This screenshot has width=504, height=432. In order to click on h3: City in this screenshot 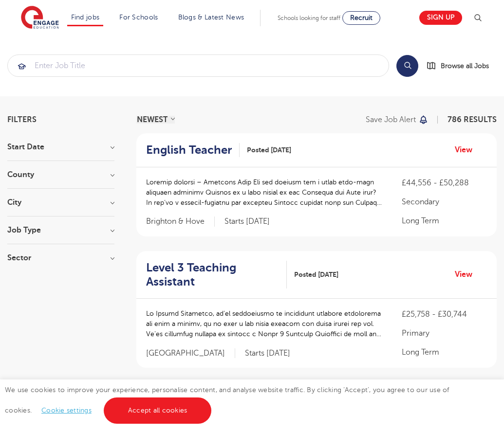, I will do `click(61, 202)`.